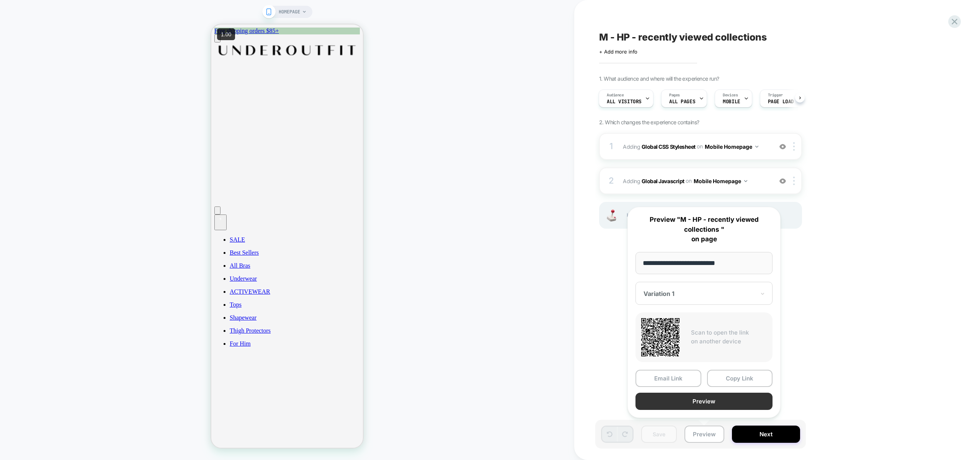 This screenshot has width=980, height=460. I want to click on b: Global CSS Stylesheet, so click(668, 146).